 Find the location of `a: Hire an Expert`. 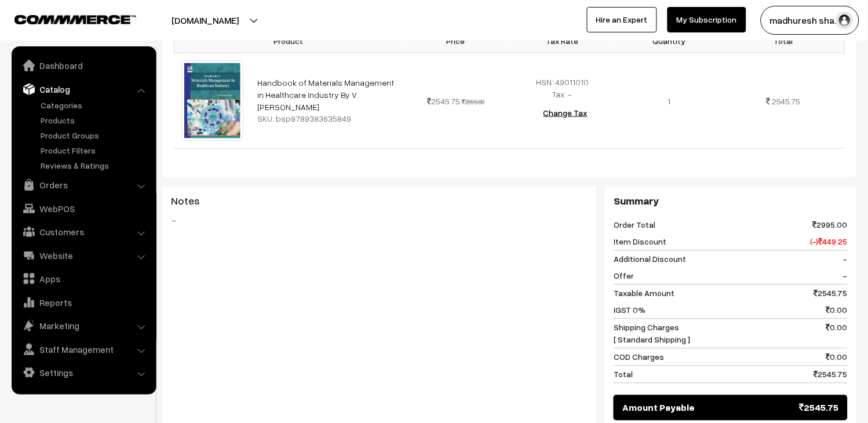

a: Hire an Expert is located at coordinates (622, 20).